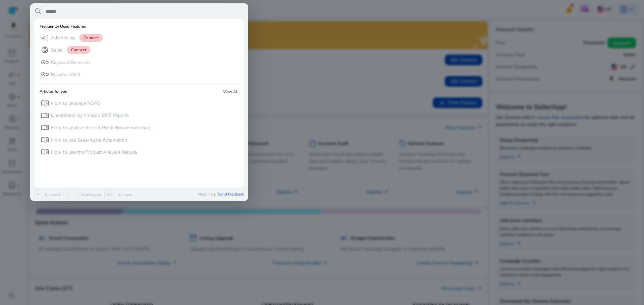 The image size is (644, 305). I want to click on h6: Articles for you, so click(53, 92).